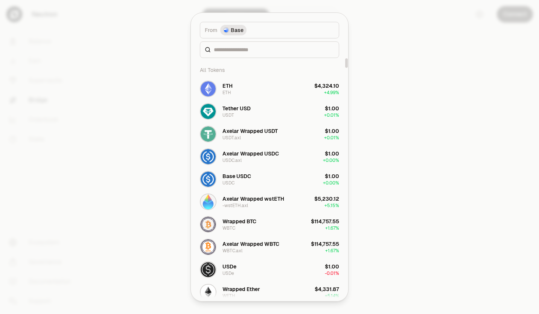  Describe the element at coordinates (229, 228) in the screenshot. I see `div: WBTC` at that location.